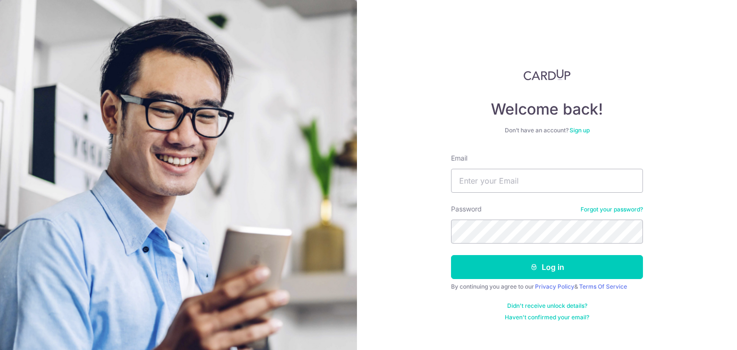 The image size is (737, 350). I want to click on h4: Welcome back!, so click(547, 109).